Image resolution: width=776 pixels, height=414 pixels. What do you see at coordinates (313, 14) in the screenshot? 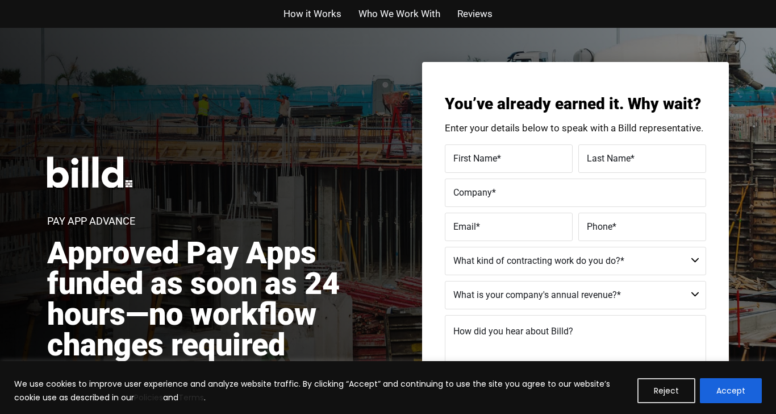
I see `a: How it Works` at bounding box center [313, 14].